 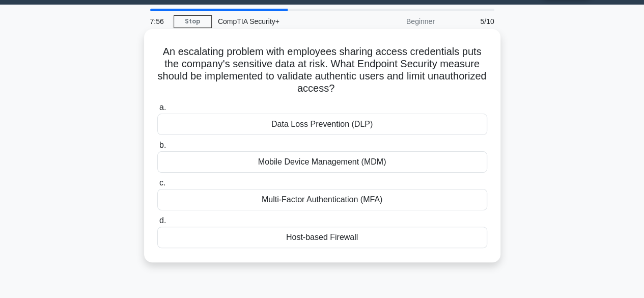 What do you see at coordinates (322, 162) in the screenshot?
I see `div: Mobile Device Management (MDM)` at bounding box center [322, 162].